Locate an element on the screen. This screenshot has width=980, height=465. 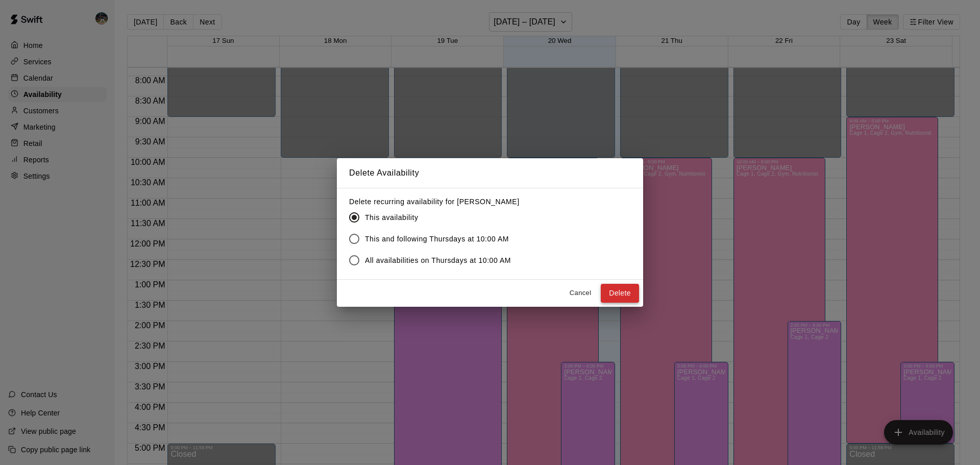
button: Cancel is located at coordinates (580, 293).